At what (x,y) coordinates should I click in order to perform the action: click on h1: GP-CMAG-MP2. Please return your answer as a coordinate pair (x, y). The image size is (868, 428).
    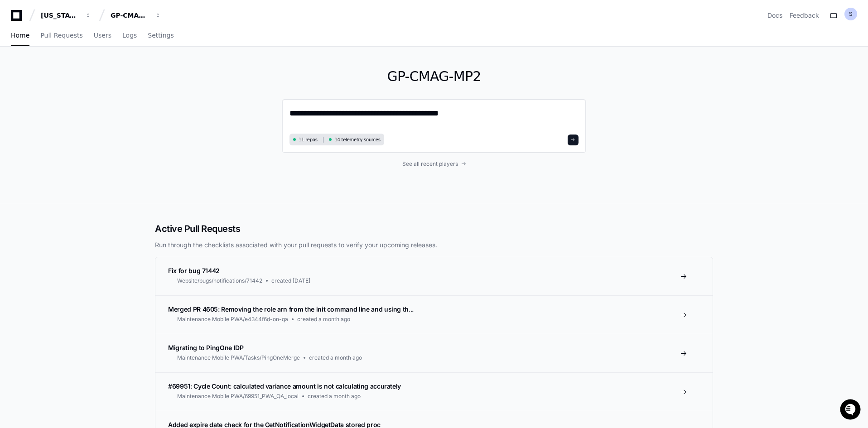
    Looking at the image, I should click on (434, 76).